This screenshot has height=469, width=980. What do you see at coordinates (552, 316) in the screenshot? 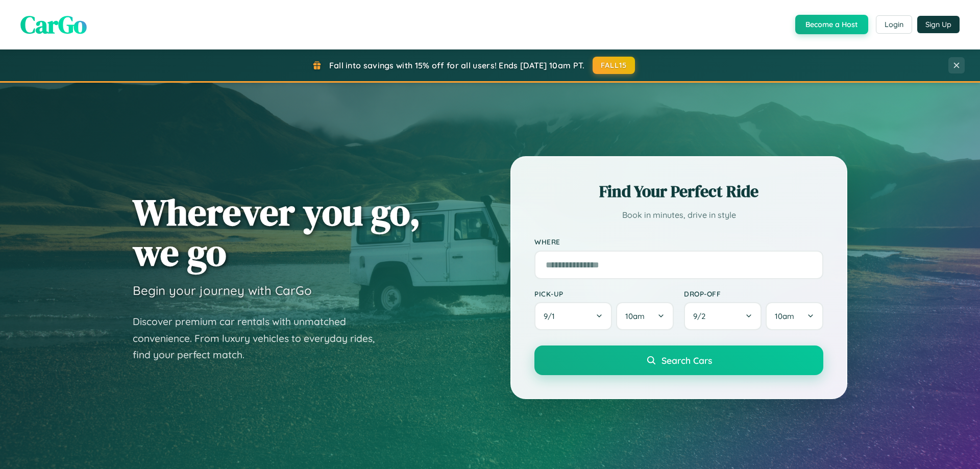
I see `span: 9 / 1` at bounding box center [552, 316].